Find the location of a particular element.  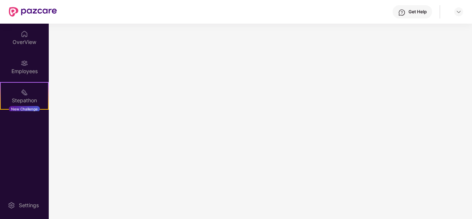

img: svg+xml;base64,PHN2ZyBpZD0iRW1wbG95ZWVzIiB4bWxucz0iaHR0cDovL3d3dy53My5vcmcvMjAwMC9zdmciIHdpZHRoPS... is located at coordinates (24, 63).